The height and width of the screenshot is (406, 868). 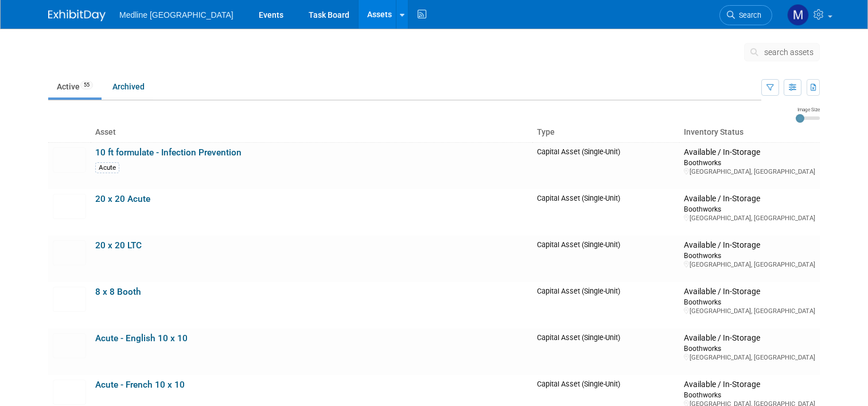 I want to click on div: Image Size, so click(x=808, y=109).